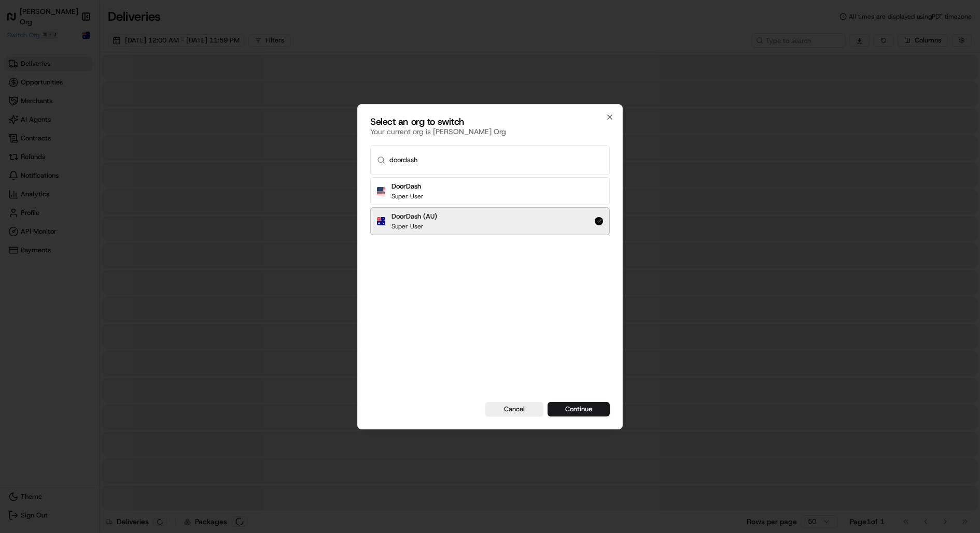  What do you see at coordinates (496, 160) in the screenshot?
I see `input: Type to search...` at bounding box center [496, 160].